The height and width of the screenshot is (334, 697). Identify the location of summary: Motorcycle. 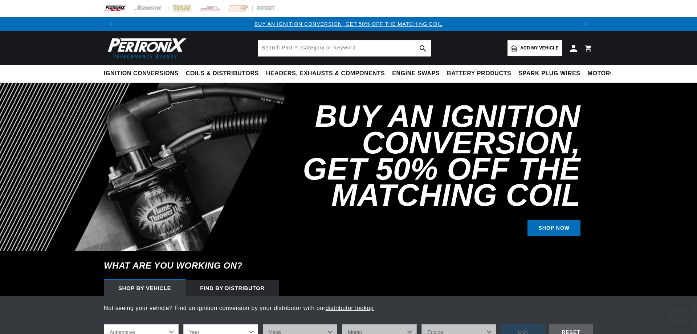
(610, 73).